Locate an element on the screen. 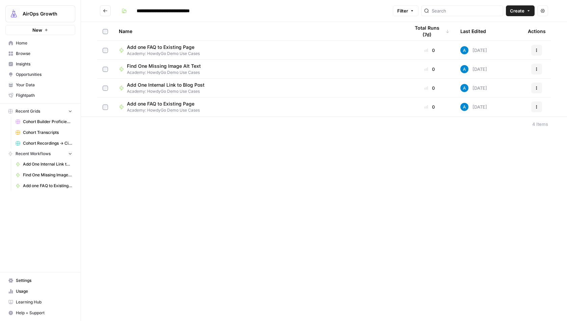  span: Recent Workflows is located at coordinates (33, 154).